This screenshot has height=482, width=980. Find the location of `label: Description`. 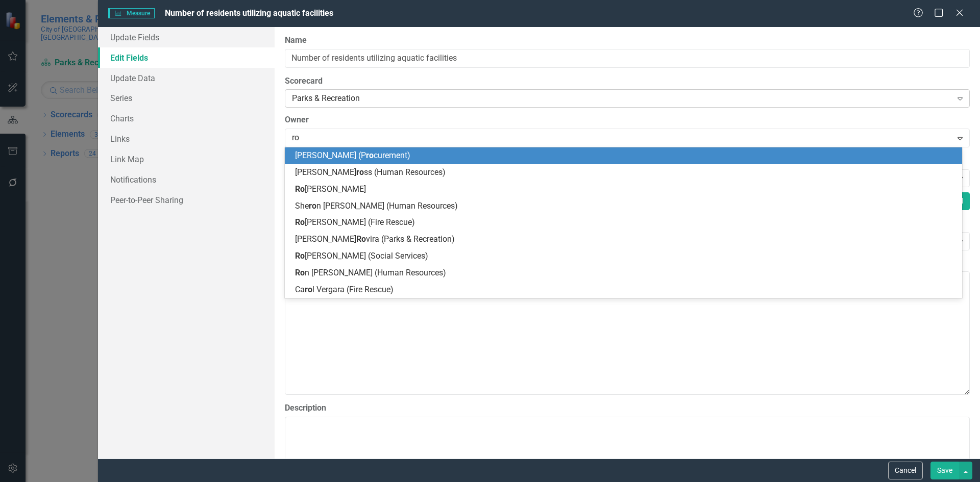

label: Description is located at coordinates (628, 408).